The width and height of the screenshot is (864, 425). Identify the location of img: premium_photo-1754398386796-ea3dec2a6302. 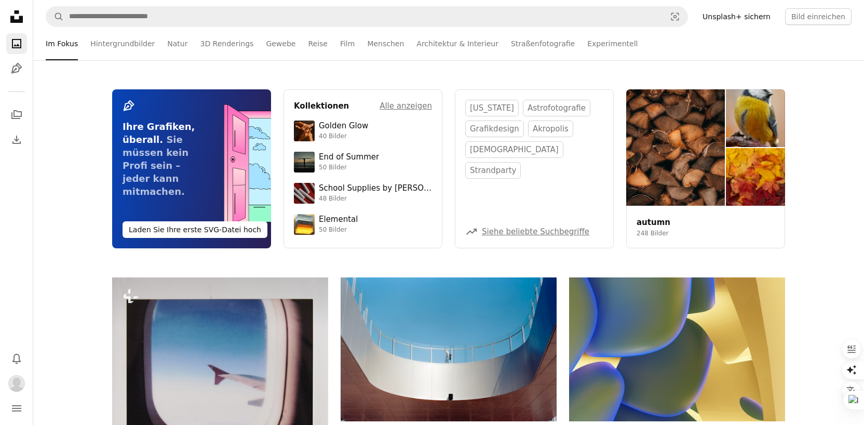
(304, 162).